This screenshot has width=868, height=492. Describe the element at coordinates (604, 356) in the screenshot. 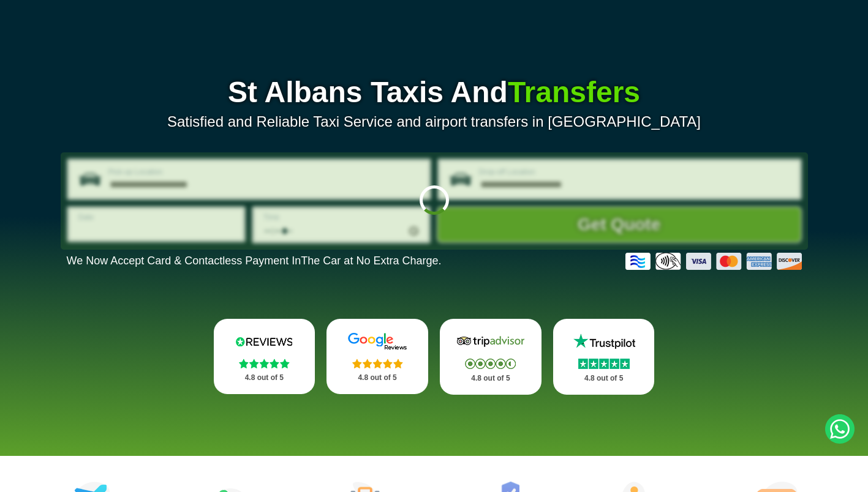

I see `a: Trustpilot Stars 4.8 out of 5` at that location.